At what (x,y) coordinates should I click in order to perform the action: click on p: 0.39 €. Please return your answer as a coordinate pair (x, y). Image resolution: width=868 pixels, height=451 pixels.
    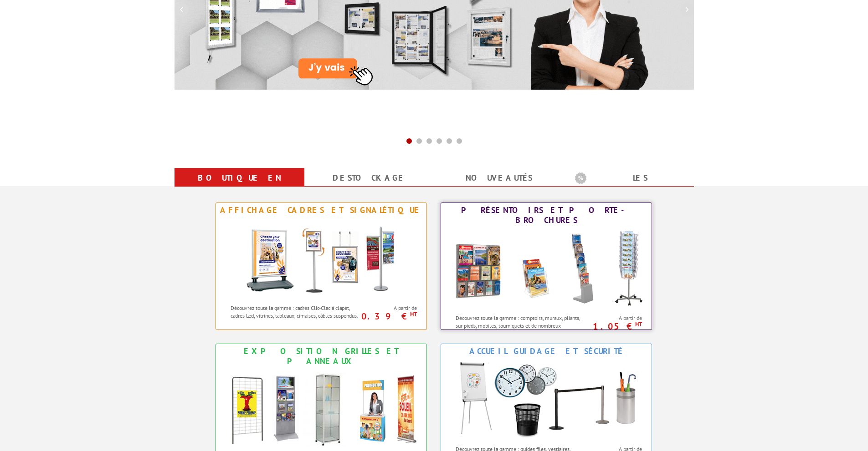
    Looking at the image, I should click on (388, 316).